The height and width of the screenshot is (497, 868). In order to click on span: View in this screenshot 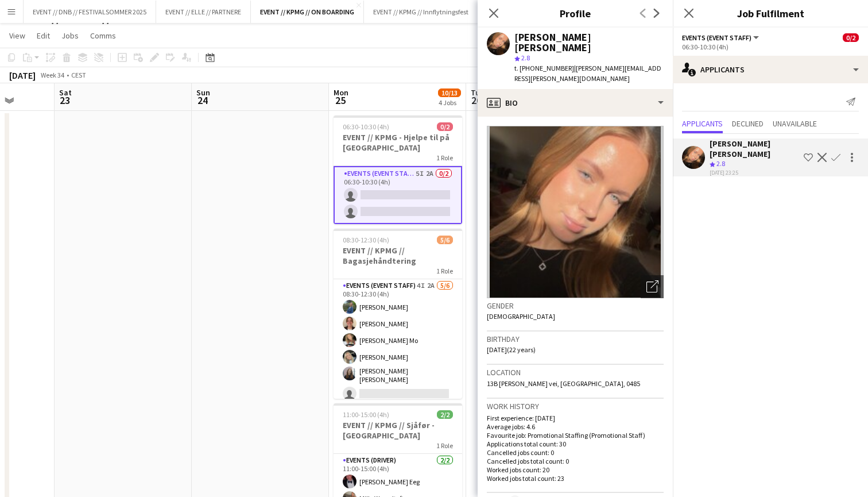, I will do `click(17, 36)`.